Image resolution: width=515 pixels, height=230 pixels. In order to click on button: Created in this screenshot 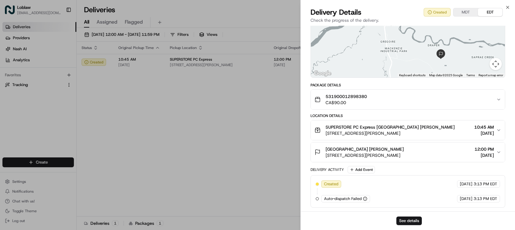, I will do `click(437, 12)`.